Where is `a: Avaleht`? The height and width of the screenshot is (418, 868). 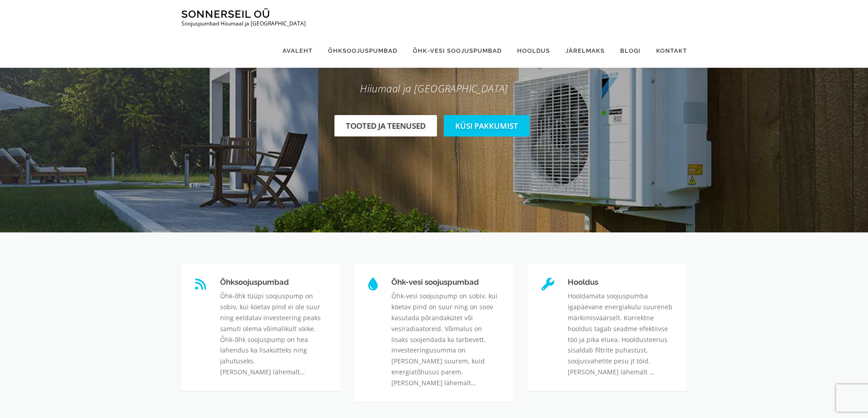 a: Avaleht is located at coordinates (297, 50).